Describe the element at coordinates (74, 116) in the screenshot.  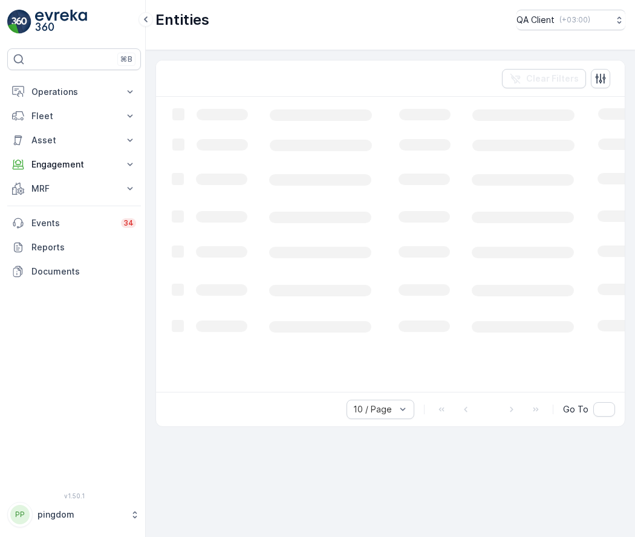
I see `button: Fleet` at that location.